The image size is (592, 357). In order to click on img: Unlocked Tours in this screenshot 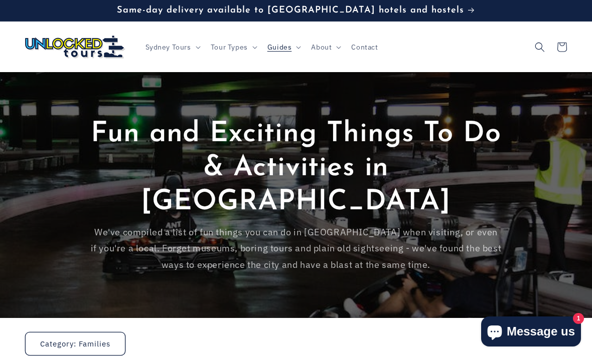, I will do `click(75, 47)`.